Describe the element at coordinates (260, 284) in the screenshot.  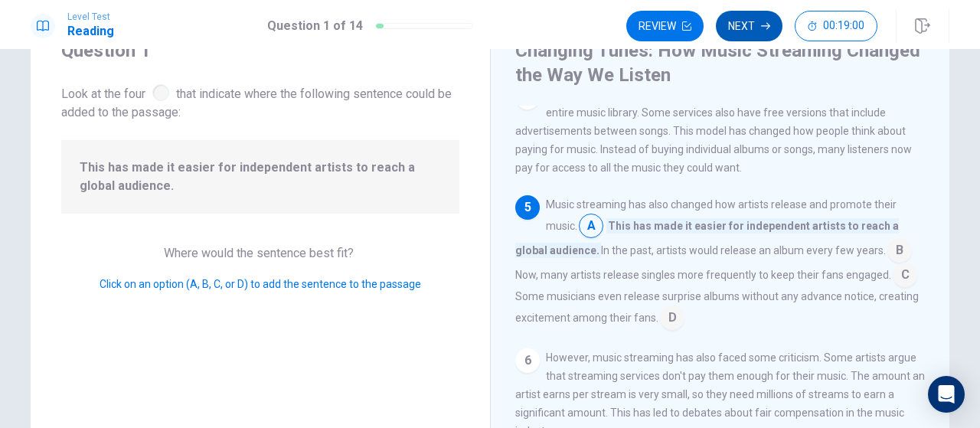
I see `span: Click on an option (A, B, C, or D) to add the sentence to the passage` at that location.